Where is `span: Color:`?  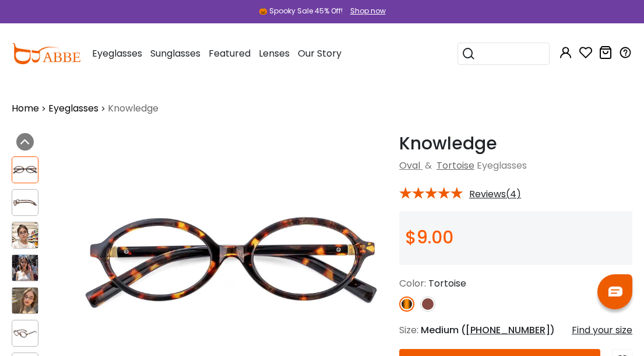
span: Color: is located at coordinates (413, 283).